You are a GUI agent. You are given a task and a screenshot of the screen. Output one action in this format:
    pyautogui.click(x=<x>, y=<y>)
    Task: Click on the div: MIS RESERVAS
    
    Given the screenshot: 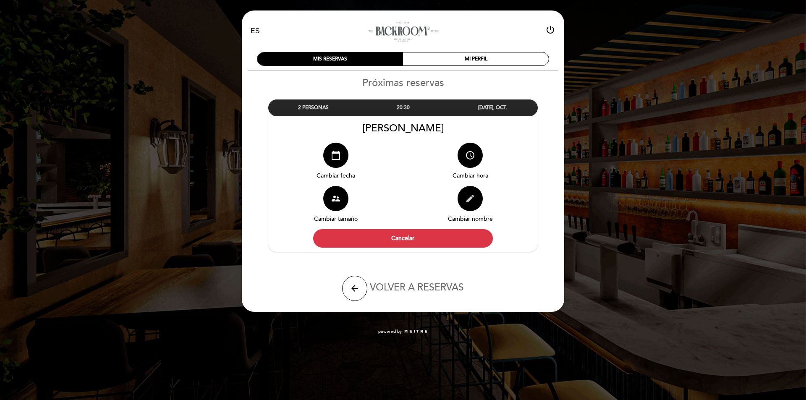 What is the action you would take?
    pyautogui.click(x=330, y=59)
    